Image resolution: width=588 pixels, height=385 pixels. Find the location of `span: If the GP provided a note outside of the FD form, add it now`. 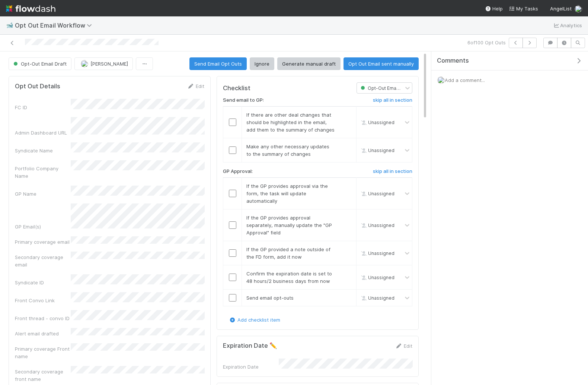

span: If the GP provided a note outside of the FD form, add it now is located at coordinates (288, 253).